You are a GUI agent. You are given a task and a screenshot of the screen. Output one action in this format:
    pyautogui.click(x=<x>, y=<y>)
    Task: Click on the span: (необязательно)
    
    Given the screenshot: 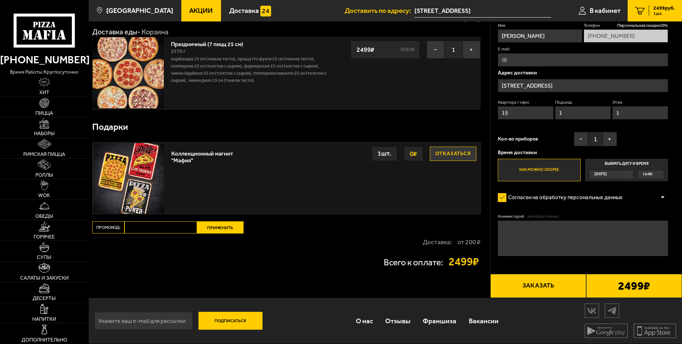 What is the action you would take?
    pyautogui.click(x=543, y=216)
    